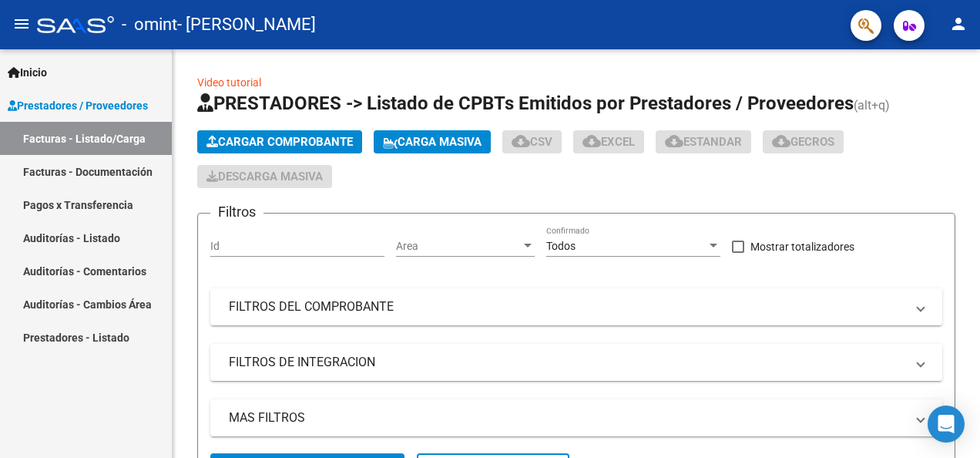  I want to click on button: Descarga Masiva, so click(264, 176).